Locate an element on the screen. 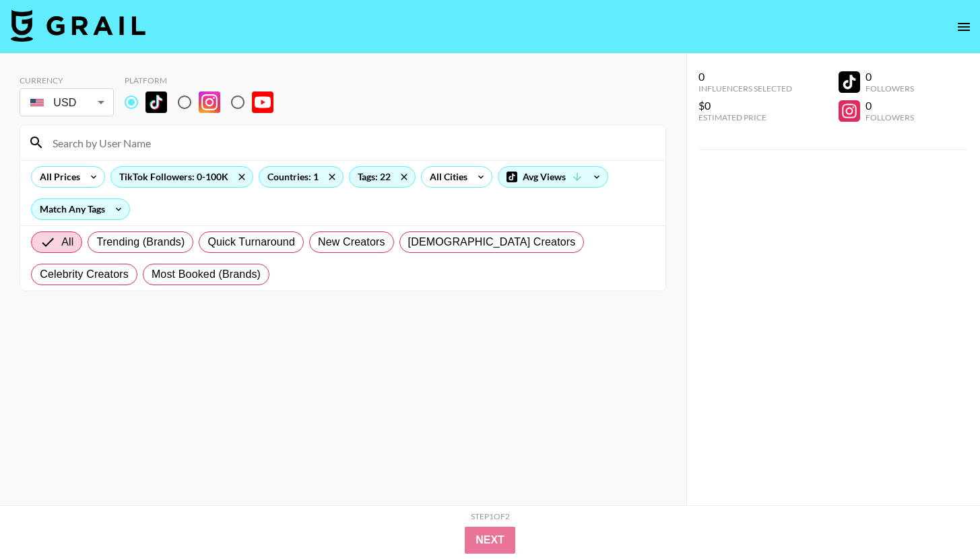 The width and height of the screenshot is (980, 559). div: Currency is located at coordinates (66, 80).